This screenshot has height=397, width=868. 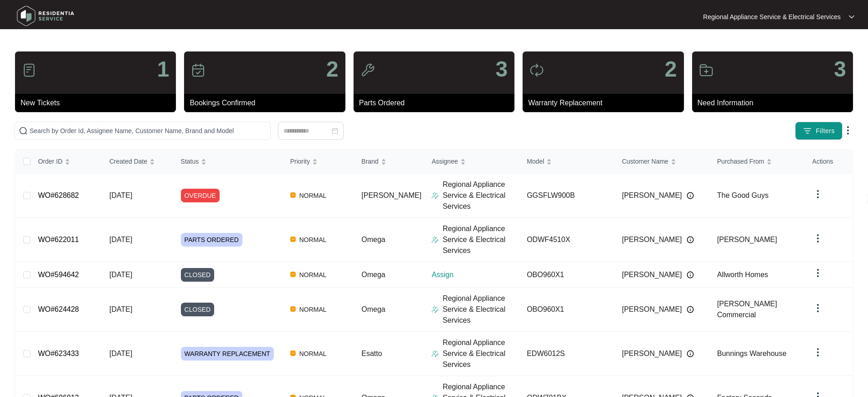 I want to click on th: Priority, so click(x=319, y=162).